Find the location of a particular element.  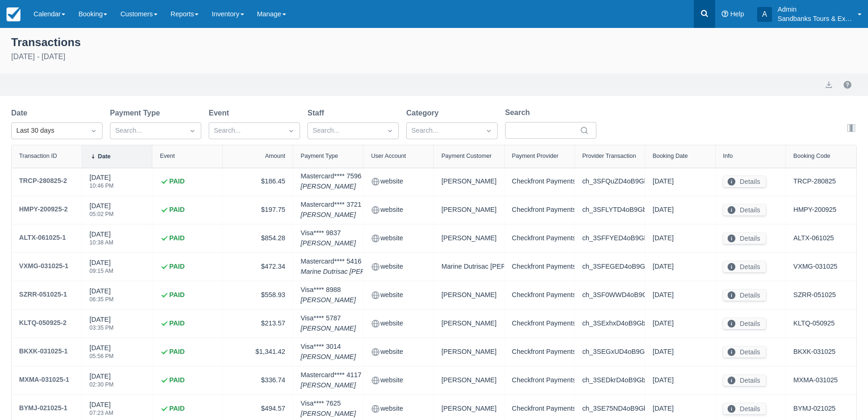

a: KLTQ-050925 is located at coordinates (814, 324).